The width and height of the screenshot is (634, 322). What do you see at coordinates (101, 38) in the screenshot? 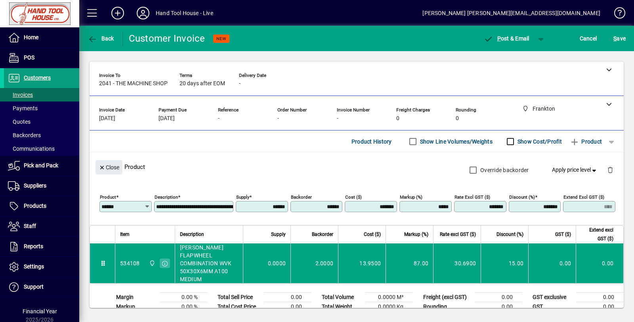
I see `span: Back` at bounding box center [101, 38].